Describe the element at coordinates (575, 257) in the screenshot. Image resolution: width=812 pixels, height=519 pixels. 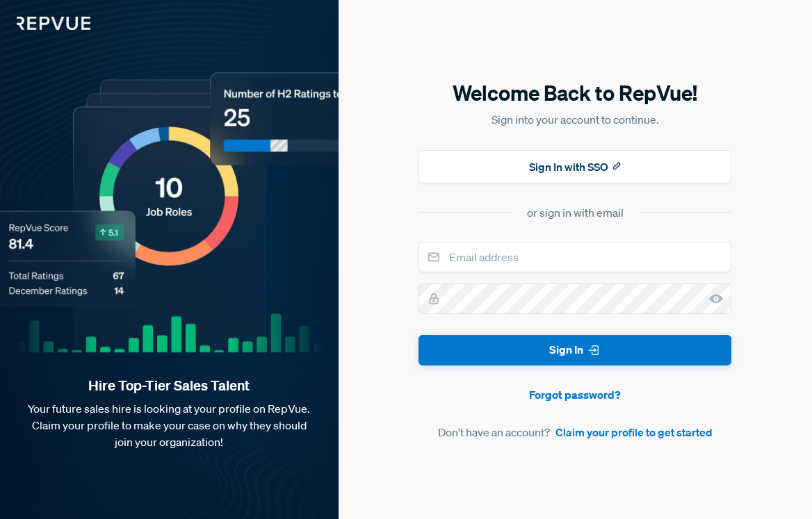
I see `input: Email address` at that location.